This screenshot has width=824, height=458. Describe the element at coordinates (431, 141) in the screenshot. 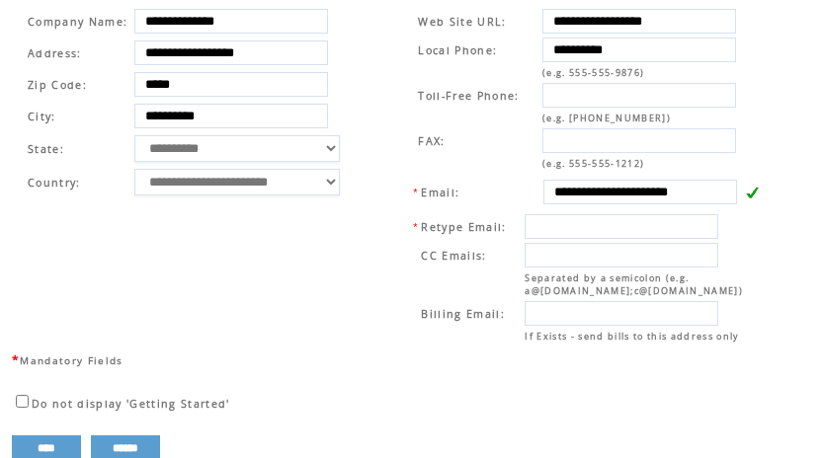

I see `span: FAX:` at that location.